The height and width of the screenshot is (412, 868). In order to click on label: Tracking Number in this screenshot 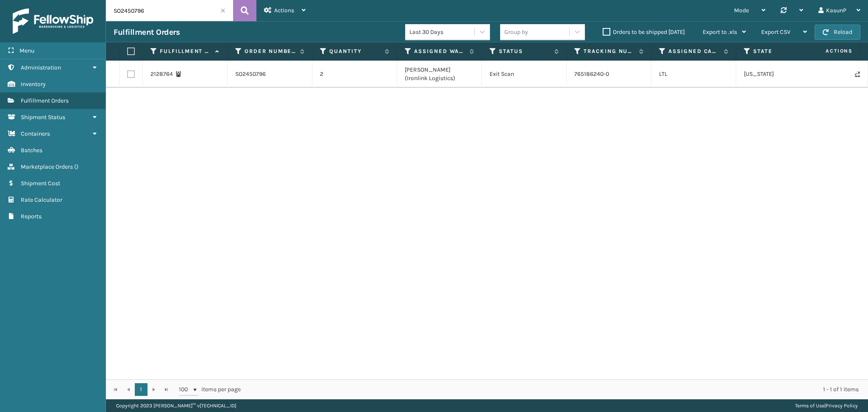, I will do `click(609, 52)`.